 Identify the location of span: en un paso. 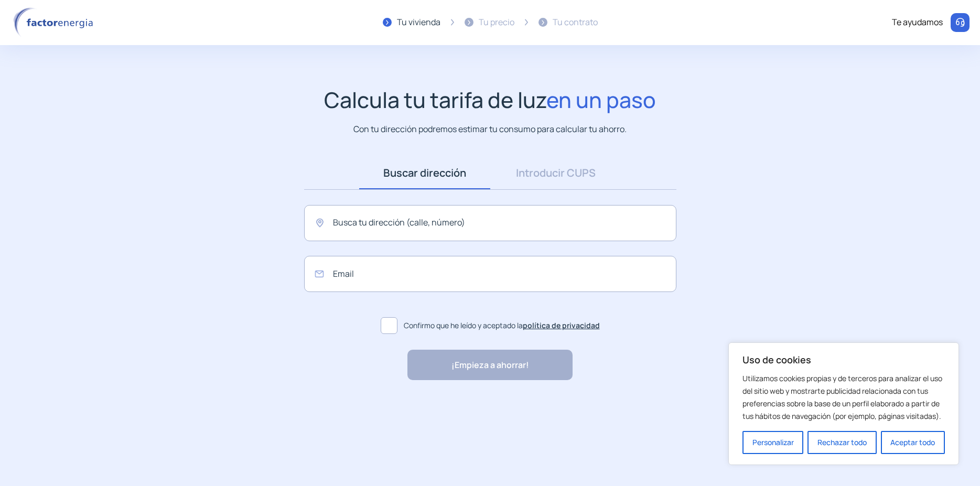
(601, 100).